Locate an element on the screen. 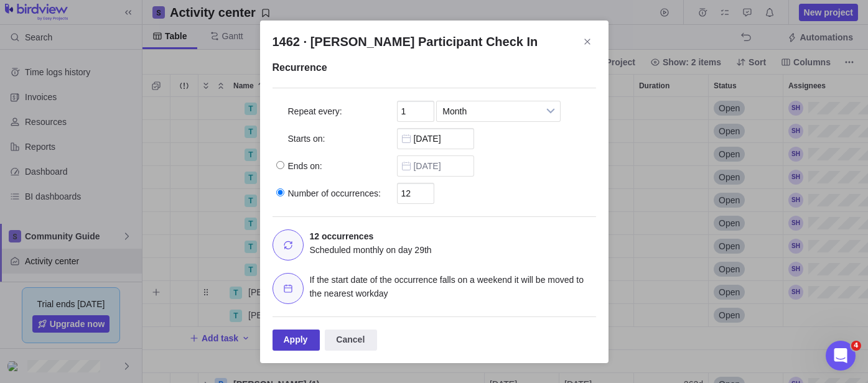  span: Number of occurrences: is located at coordinates (334, 193).